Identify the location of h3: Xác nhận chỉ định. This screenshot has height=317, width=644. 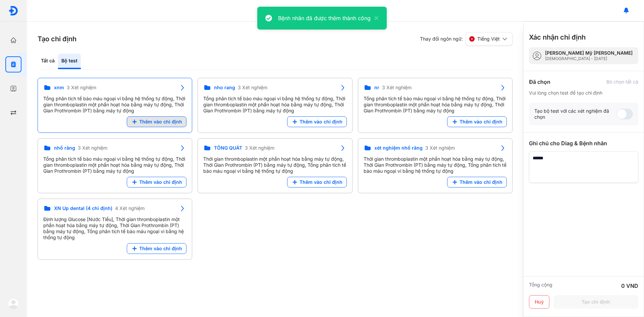
(557, 37).